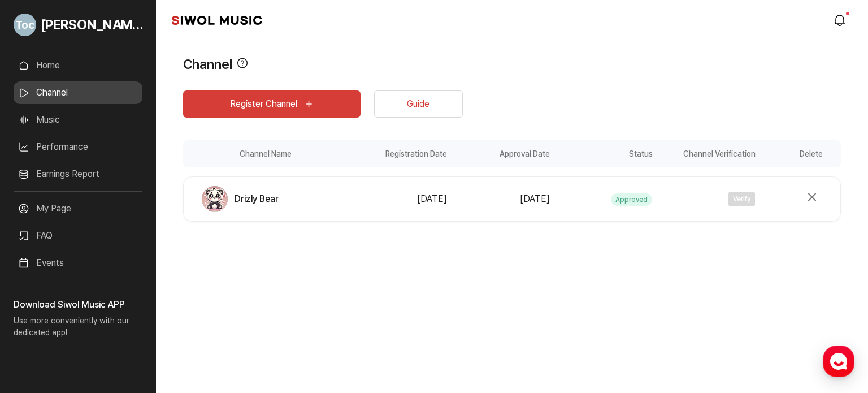 This screenshot has width=868, height=393. What do you see at coordinates (39, 320) in the screenshot?
I see `span: Home` at bounding box center [39, 320].